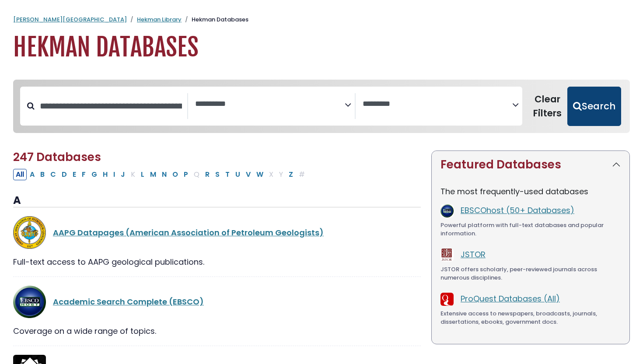  What do you see at coordinates (43, 174) in the screenshot?
I see `button: Filter Results B` at bounding box center [43, 174].